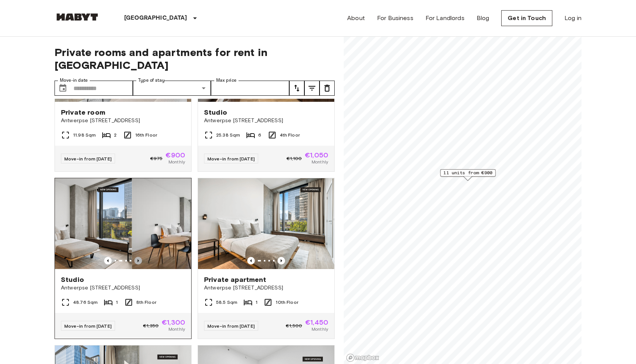 The height and width of the screenshot is (364, 636). What do you see at coordinates (83, 113) in the screenshot?
I see `span: Private room` at bounding box center [83, 113].